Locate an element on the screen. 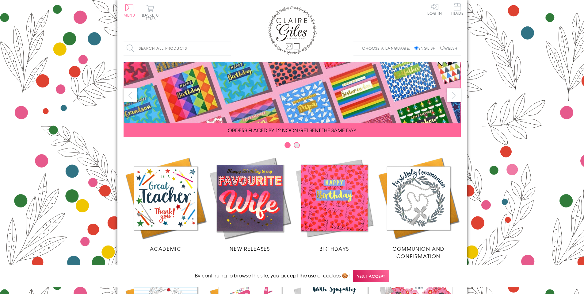 Image resolution: width=584 pixels, height=294 pixels. span: New Releases is located at coordinates (249, 248).